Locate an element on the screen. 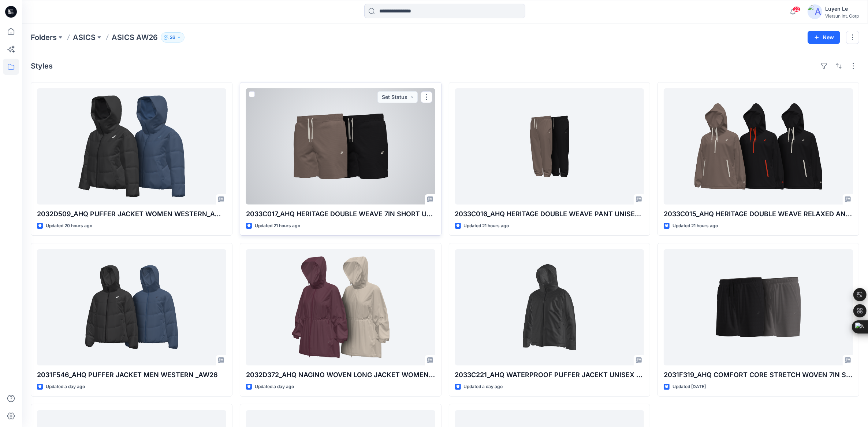  p: 2033C015_AHQ HERITAGE DOUBLE WEAVE RELAXED ANORAK UNISEX WESTERN _AW26 is located at coordinates (758, 214).